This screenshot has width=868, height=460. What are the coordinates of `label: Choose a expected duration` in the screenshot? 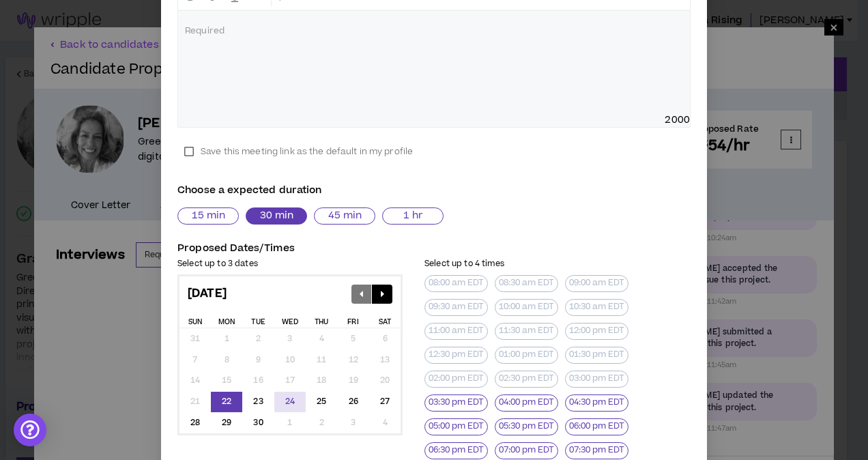 It's located at (434, 190).